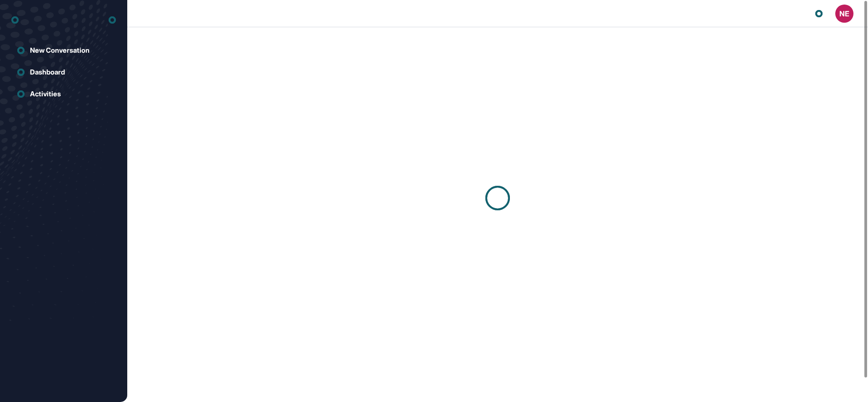 Image resolution: width=868 pixels, height=402 pixels. What do you see at coordinates (60, 50) in the screenshot?
I see `div: New Conversation` at bounding box center [60, 50].